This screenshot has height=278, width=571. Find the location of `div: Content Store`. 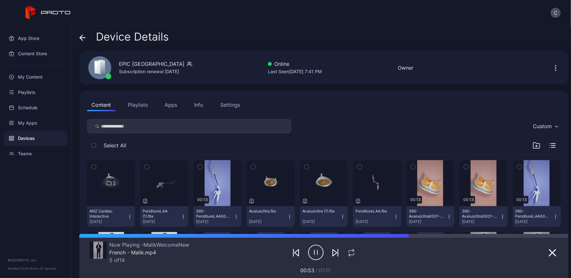

div: Content Store is located at coordinates (35, 54).